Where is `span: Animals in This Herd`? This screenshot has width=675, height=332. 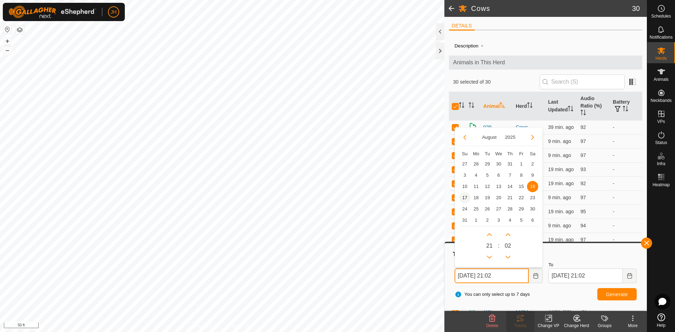 span: Animals in This Herd is located at coordinates (545, 63).